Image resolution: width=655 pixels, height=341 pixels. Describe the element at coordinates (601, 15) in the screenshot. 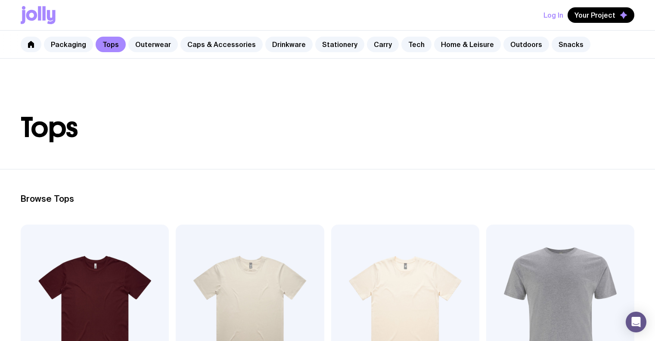

I see `button: Your Project` at that location.